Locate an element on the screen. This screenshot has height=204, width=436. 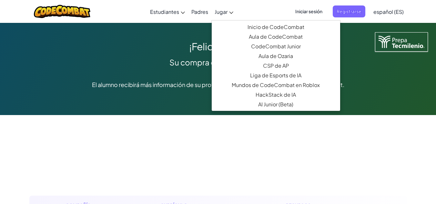
font: Aula de CodeCombat is located at coordinates (276, 36).